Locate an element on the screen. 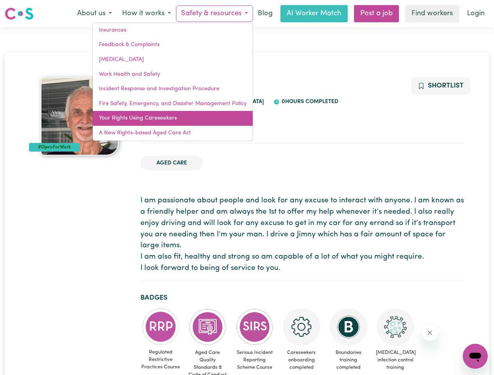 This screenshot has height=375, width=494. a: Login is located at coordinates (475, 14).